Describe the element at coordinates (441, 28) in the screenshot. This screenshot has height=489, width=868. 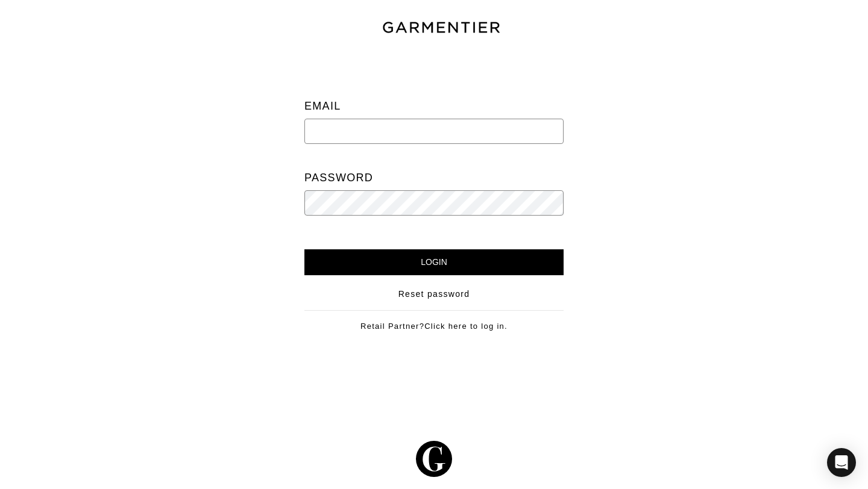
I see `img: garmentier-text-8466448e28d500cc52b900a8b1ac6a0b4c9bd52e9933ba870cc531a186b44329.png` at that location.